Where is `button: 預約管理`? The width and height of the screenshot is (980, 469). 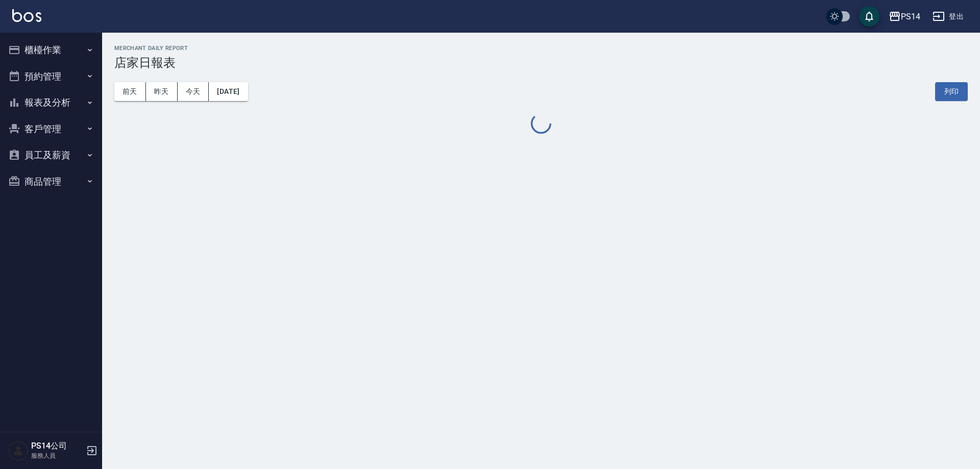 button: 預約管理 is located at coordinates (51, 77).